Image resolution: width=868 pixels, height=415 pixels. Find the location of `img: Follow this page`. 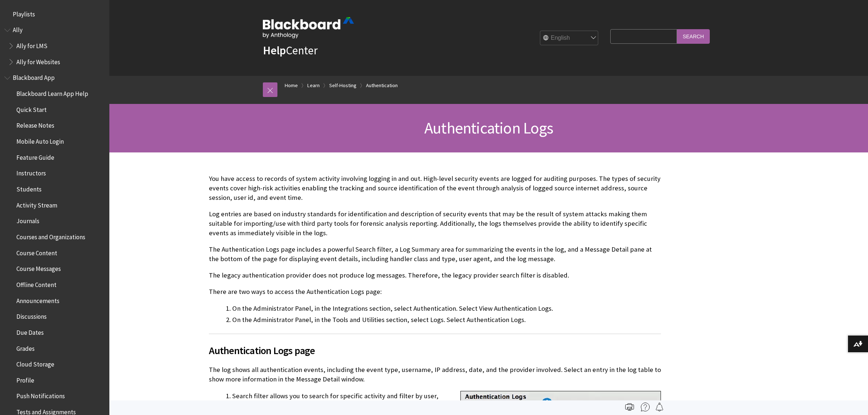

img: Follow this page is located at coordinates (659, 407).